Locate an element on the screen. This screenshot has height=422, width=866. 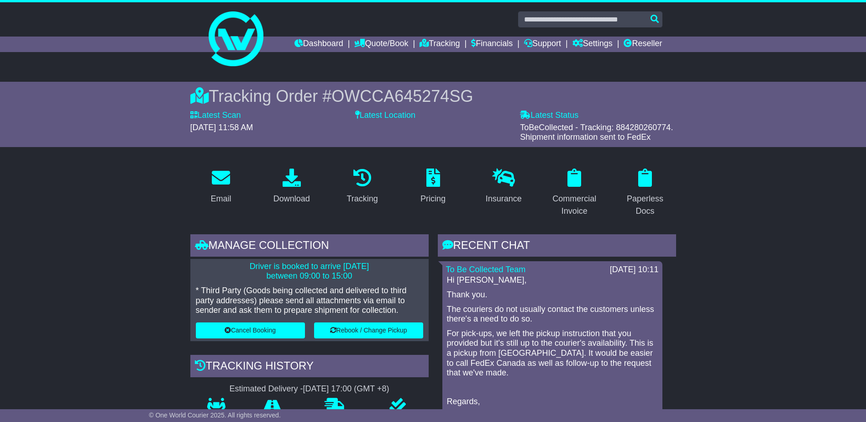
p: * Third Party (Goods being collected and delivered to third party addresses) please send all atta... is located at coordinates (310, 301).